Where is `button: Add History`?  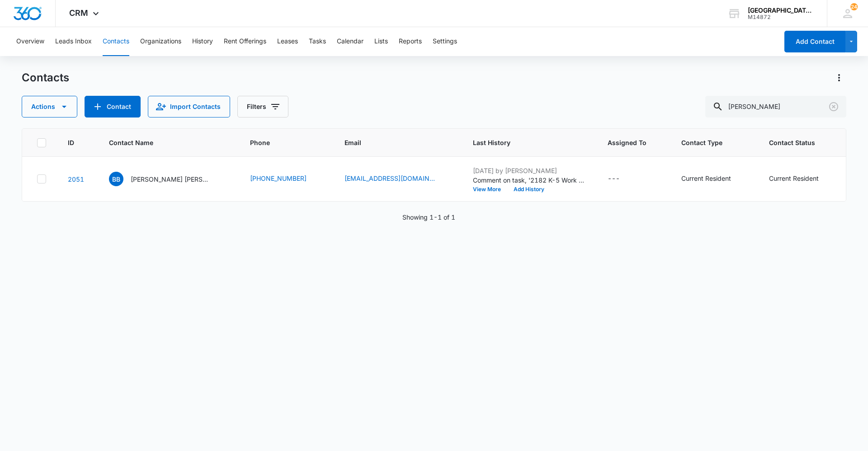
button: Add History is located at coordinates (529, 190).